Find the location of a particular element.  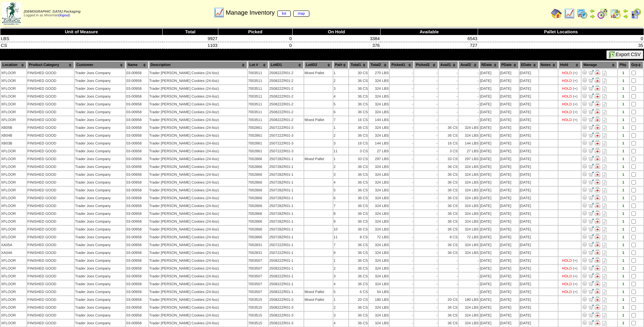

a: list is located at coordinates (284, 14).